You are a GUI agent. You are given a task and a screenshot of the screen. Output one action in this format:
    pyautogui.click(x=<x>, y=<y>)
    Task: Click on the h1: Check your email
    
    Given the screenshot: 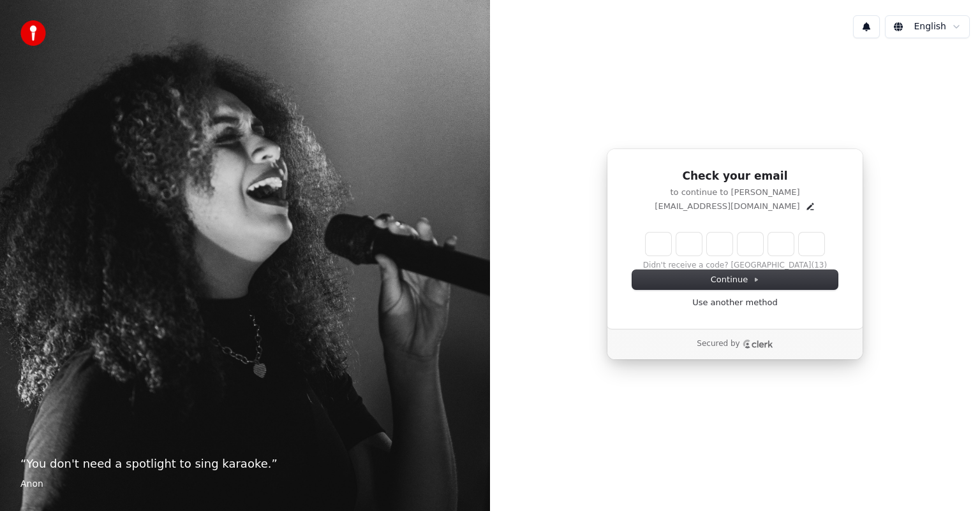 What is the action you would take?
    pyautogui.click(x=735, y=176)
    